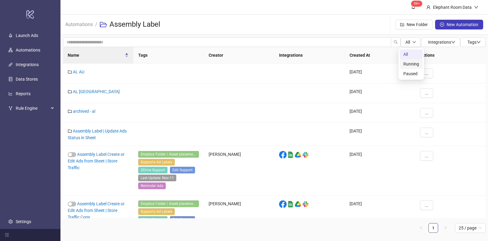 This screenshot has height=241, width=488. What do you see at coordinates (421, 228) in the screenshot?
I see `li: Previous Page` at bounding box center [421, 228].